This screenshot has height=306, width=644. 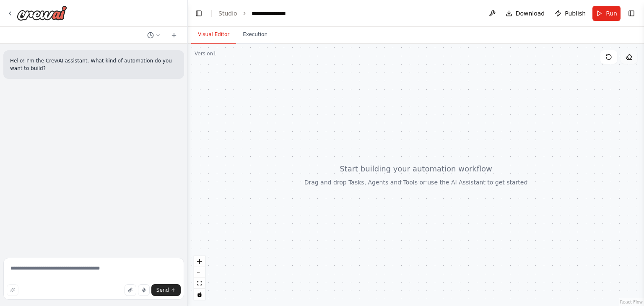 What do you see at coordinates (94, 64) in the screenshot?
I see `p: Hello! I'm the CrewAI assistant. What kind of automation do you want to build?` at bounding box center [94, 64].